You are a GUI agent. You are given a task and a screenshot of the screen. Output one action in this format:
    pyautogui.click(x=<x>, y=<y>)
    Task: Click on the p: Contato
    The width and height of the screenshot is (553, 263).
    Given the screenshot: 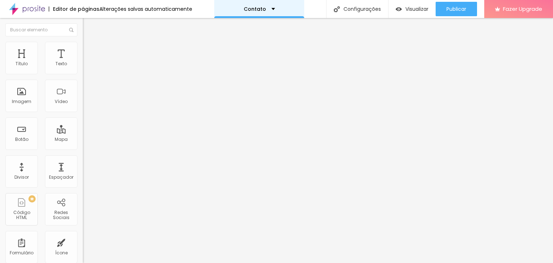 What is the action you would take?
    pyautogui.click(x=255, y=9)
    